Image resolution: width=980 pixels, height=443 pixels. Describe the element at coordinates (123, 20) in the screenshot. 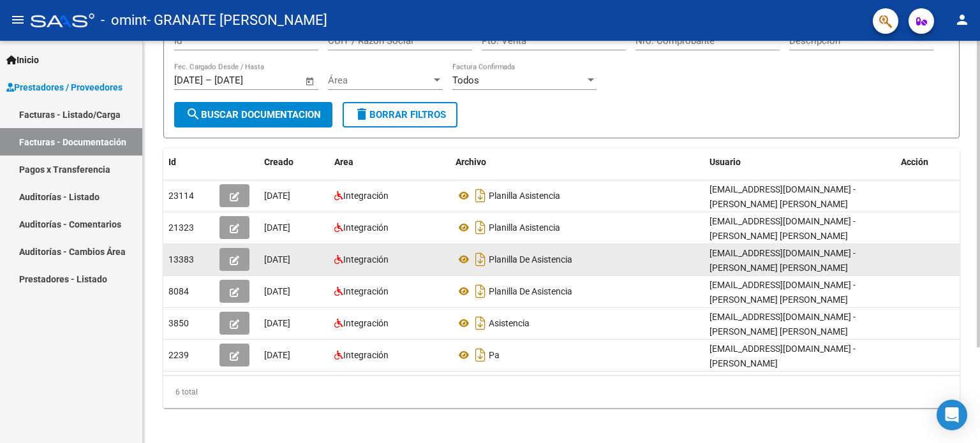

I see `span: - omint` at that location.